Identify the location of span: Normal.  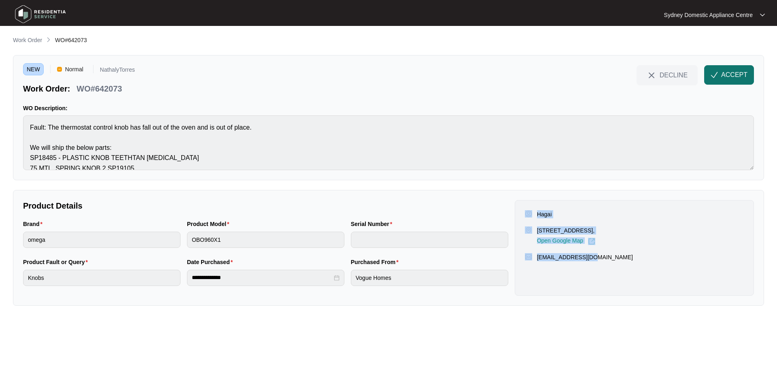
(74, 69).